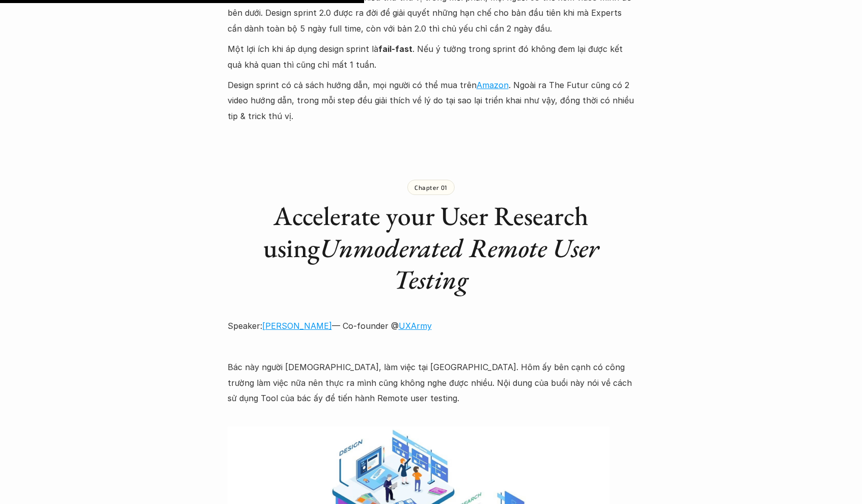  Describe the element at coordinates (492, 85) in the screenshot. I see `a: Amazon` at that location.